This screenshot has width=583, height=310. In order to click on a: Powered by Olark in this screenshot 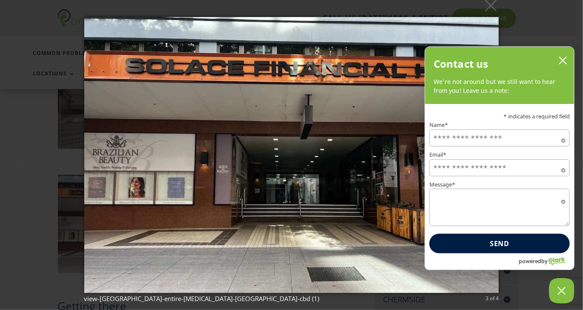, I will do `click(547, 261)`.